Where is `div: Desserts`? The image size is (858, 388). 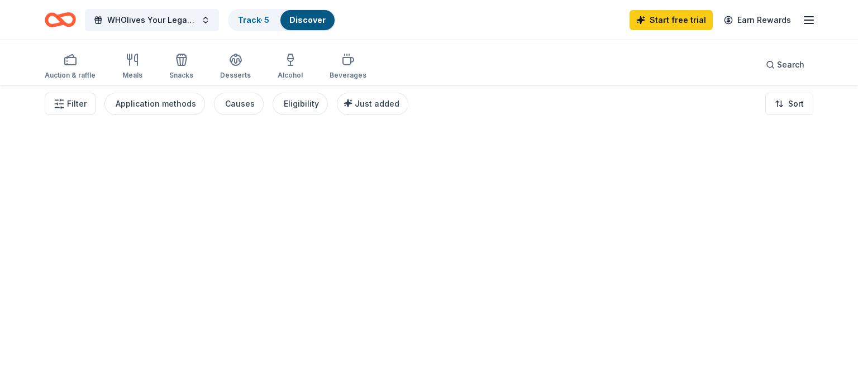 div: Desserts is located at coordinates (235, 75).